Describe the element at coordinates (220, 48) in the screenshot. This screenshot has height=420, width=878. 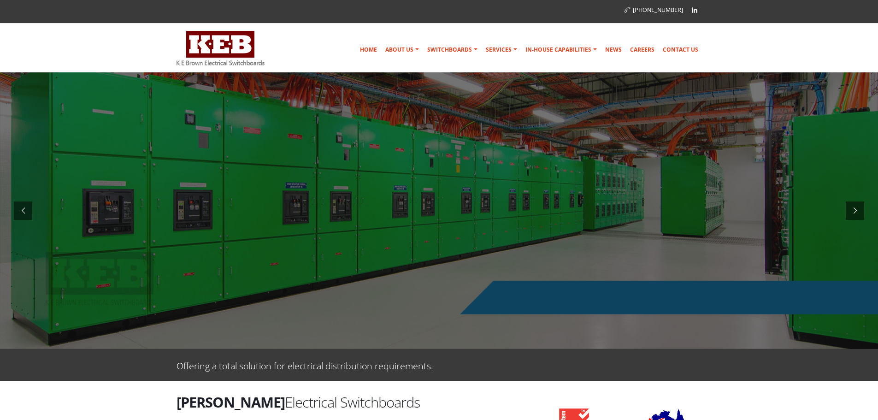
I see `img: K E Brown Electrical Switchboards` at that location.